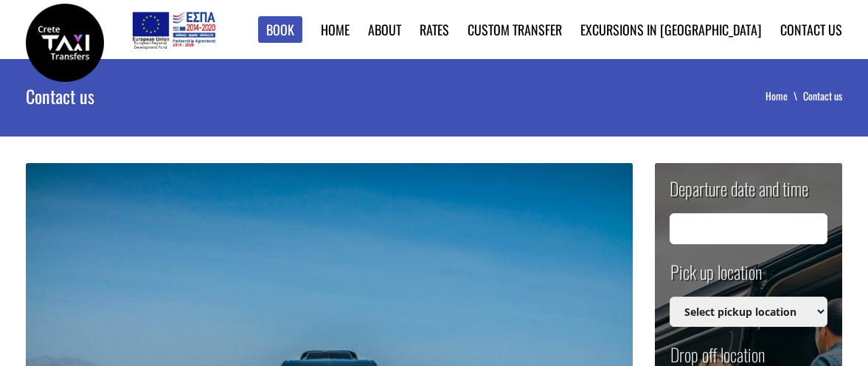 Image resolution: width=868 pixels, height=366 pixels. I want to click on li: Contact us, so click(823, 96).